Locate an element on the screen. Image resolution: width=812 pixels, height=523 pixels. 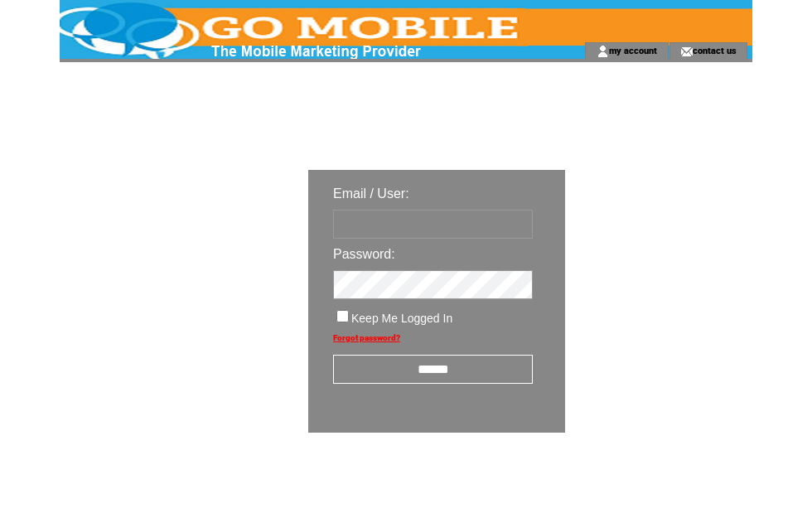
a: my account is located at coordinates (633, 50).